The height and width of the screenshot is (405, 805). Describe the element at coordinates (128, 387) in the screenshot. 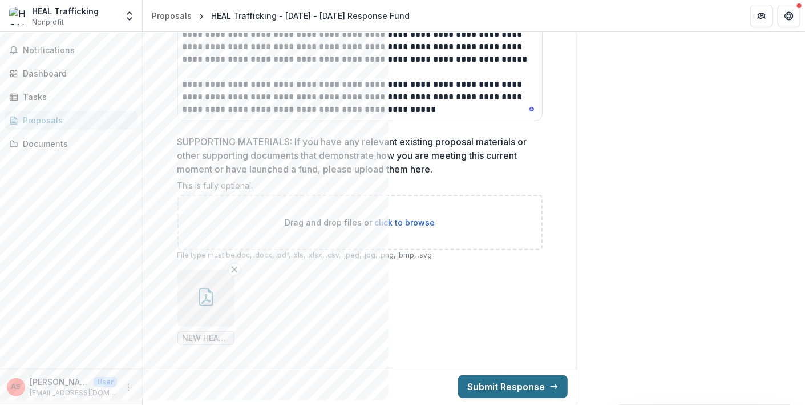

I see `button: More` at that location.